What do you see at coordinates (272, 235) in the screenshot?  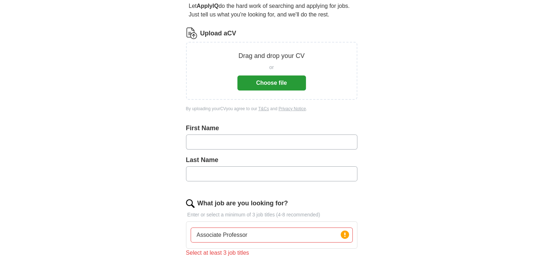 I see `input: Type a job title and press enter` at bounding box center [272, 235].